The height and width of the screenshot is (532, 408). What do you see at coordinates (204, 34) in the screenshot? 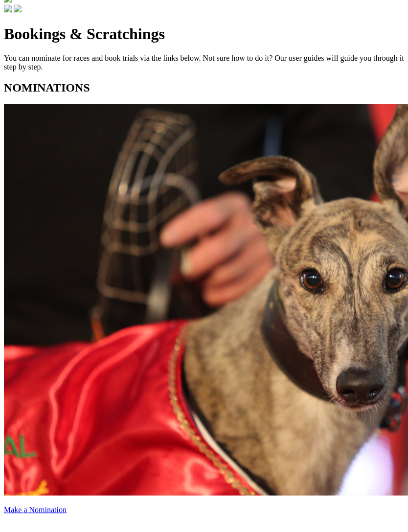
I see `h1: Bookings & Scratchings` at bounding box center [204, 34].